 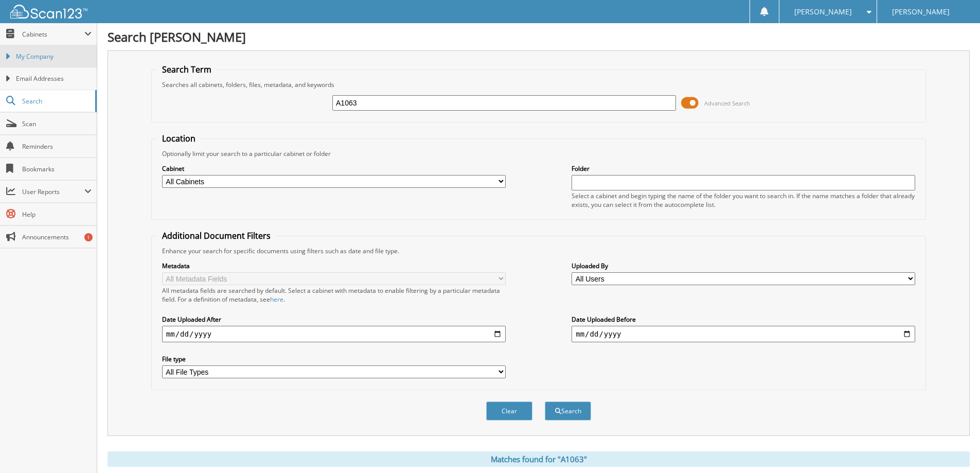 What do you see at coordinates (57, 169) in the screenshot?
I see `span: Bookmarks` at bounding box center [57, 169].